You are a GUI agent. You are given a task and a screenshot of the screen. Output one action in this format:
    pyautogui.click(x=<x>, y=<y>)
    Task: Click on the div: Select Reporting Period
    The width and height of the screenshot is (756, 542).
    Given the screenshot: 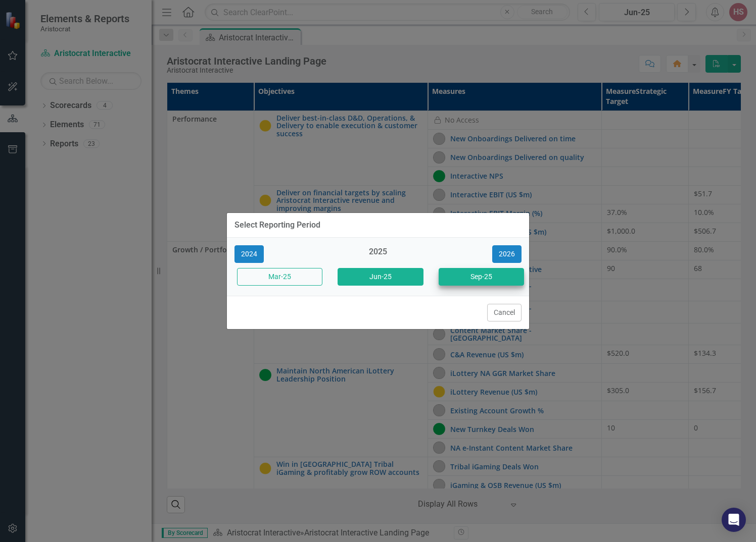 What is the action you would take?
    pyautogui.click(x=277, y=225)
    